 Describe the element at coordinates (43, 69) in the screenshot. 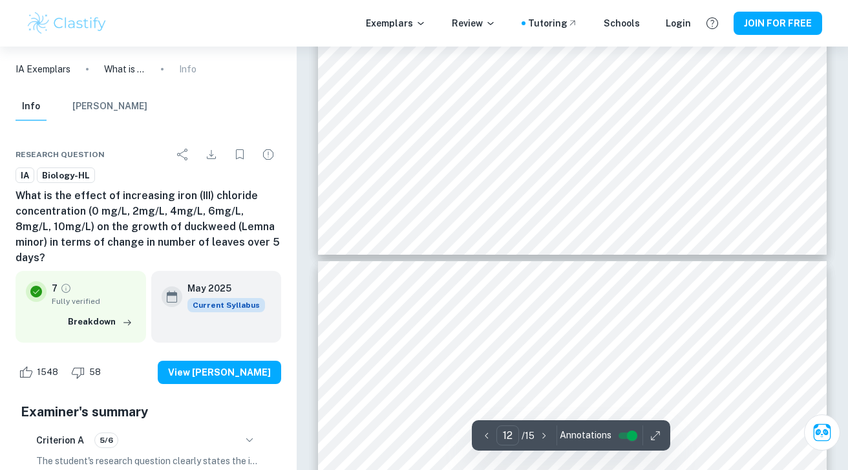

I see `p: IA Exemplars` at that location.